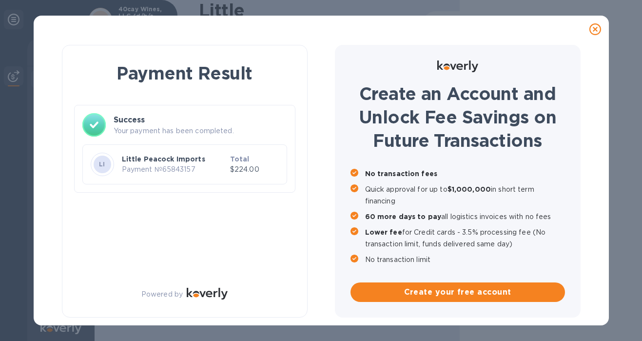 This screenshot has width=642, height=341. Describe the element at coordinates (174, 159) in the screenshot. I see `p: Little Peacock Imports` at that location.